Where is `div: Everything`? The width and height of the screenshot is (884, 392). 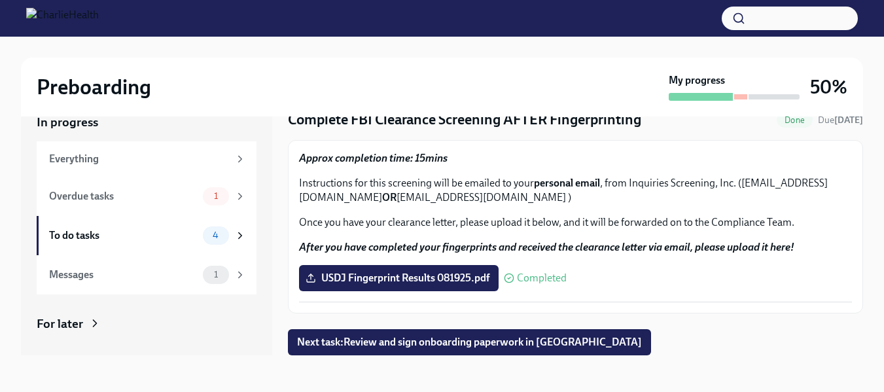
div: Everything is located at coordinates (139, 159).